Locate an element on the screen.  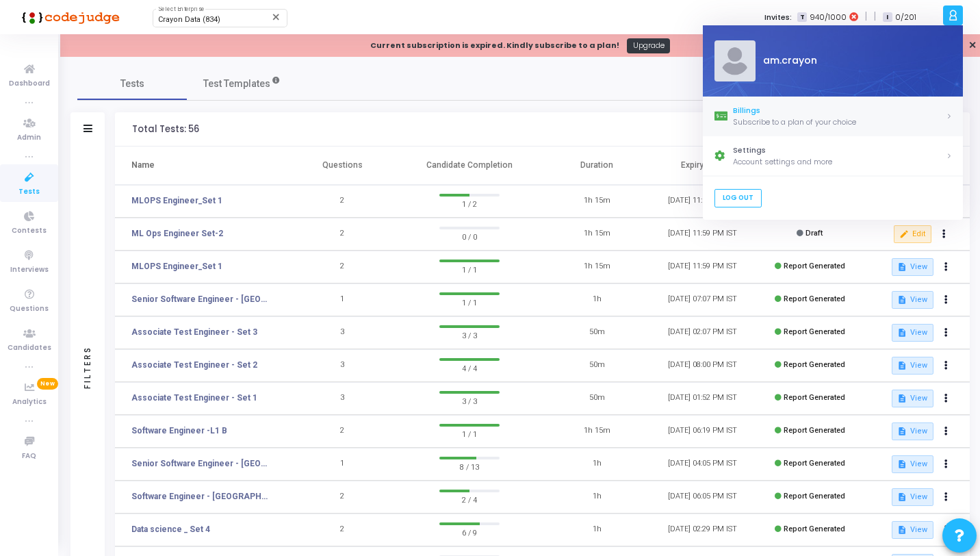
a: Associate Test Engineer - Set 1 is located at coordinates (194, 398).